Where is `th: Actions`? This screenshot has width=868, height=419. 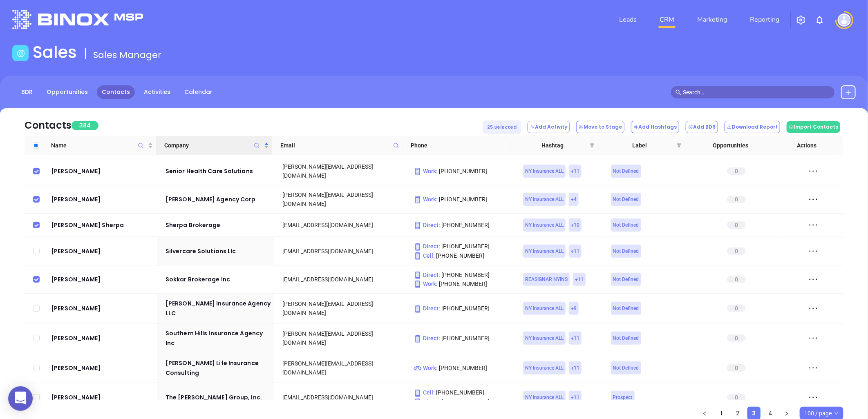 th: Actions is located at coordinates (804, 146).